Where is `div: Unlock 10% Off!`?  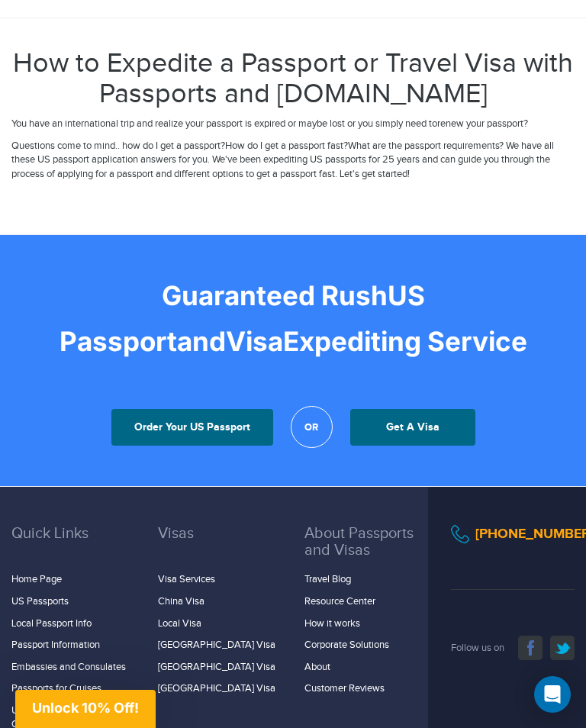 div: Unlock 10% Off! is located at coordinates (85, 710).